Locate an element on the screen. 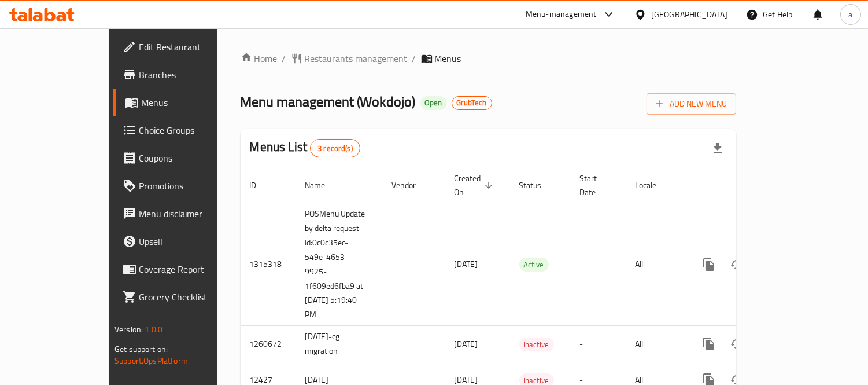  a: Edit Restaurant is located at coordinates (183, 47).